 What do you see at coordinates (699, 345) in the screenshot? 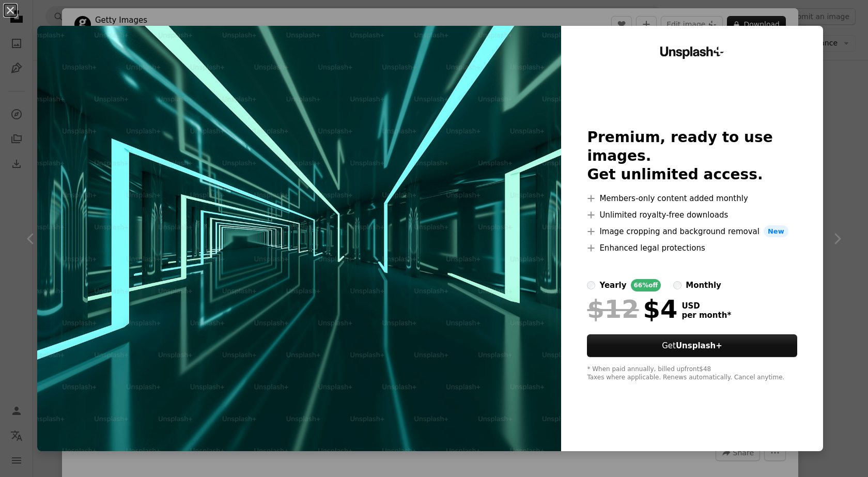
I see `strong: Unsplash+` at bounding box center [699, 345].